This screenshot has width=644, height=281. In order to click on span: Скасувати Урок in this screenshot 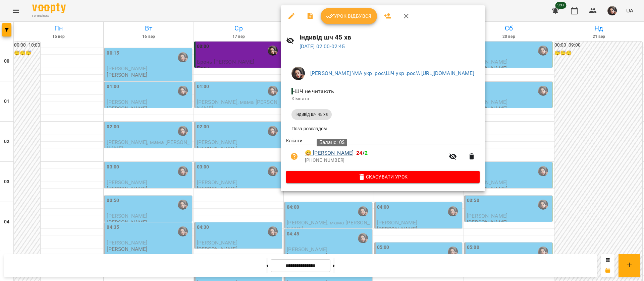, I will do `click(383, 177)`.